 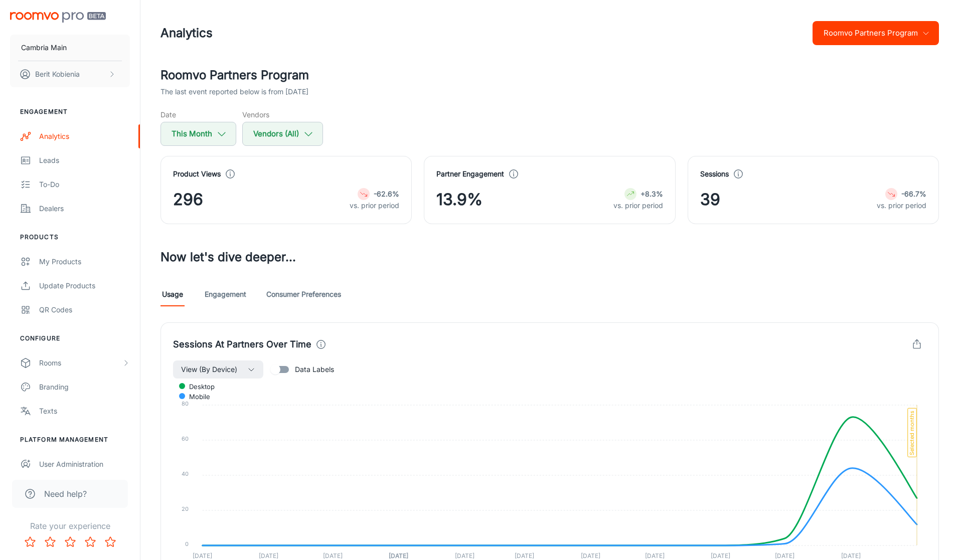 I want to click on h2: Roomvo Partners Program, so click(x=550, y=75).